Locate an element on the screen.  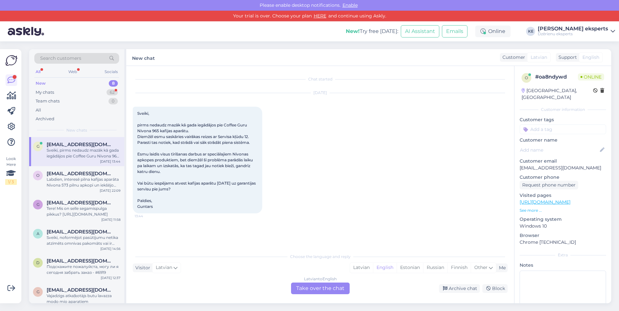
div: 0 is located at coordinates (113, 101).